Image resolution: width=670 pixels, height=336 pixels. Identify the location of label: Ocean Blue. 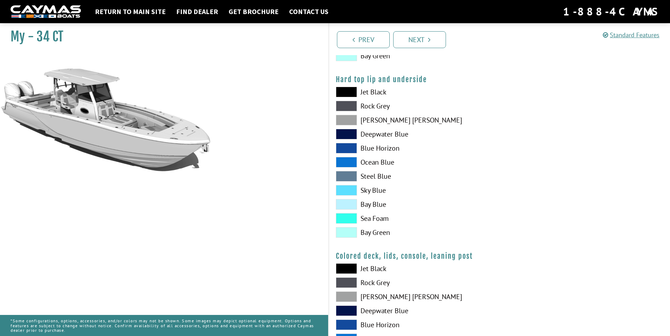
(414, 162).